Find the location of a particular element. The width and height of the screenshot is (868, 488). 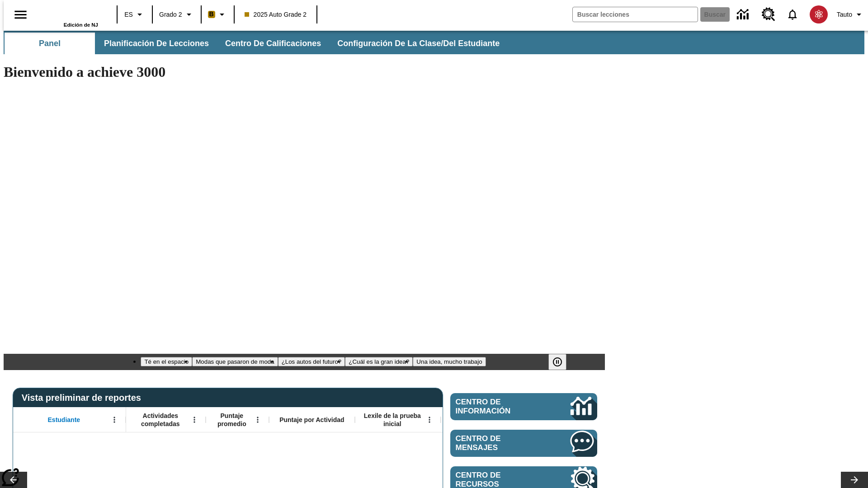

span: 2025 Auto Grade 2 is located at coordinates (275, 14).